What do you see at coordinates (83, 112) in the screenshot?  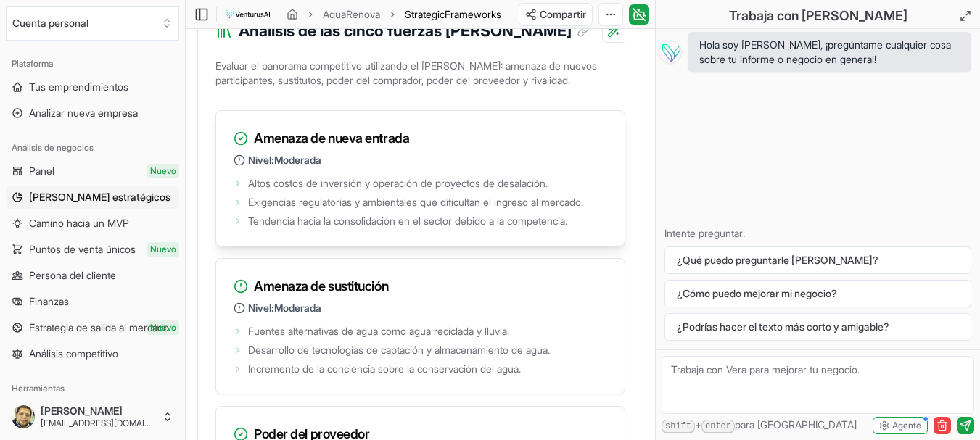 I see `font: Analizar nueva empresa` at bounding box center [83, 112].